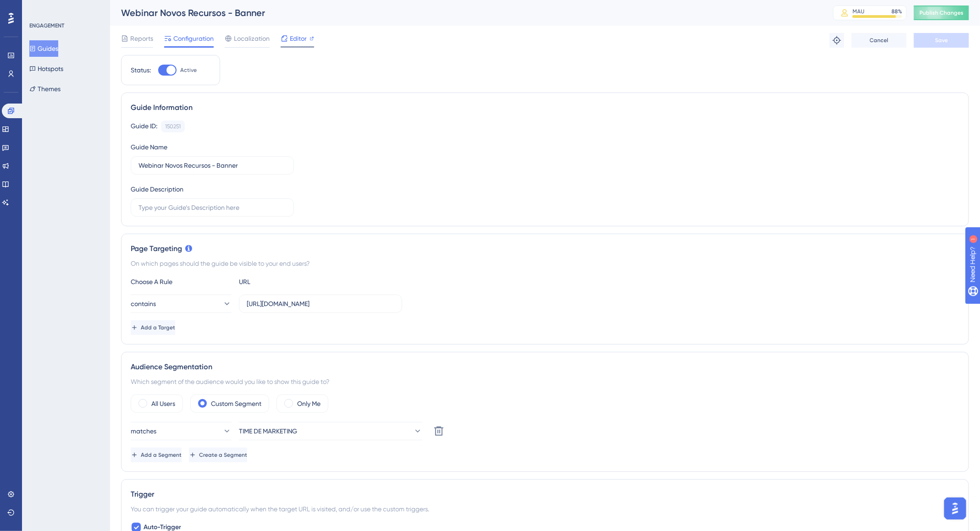  Describe the element at coordinates (545, 367) in the screenshot. I see `div: Audience Segmentation` at that location.